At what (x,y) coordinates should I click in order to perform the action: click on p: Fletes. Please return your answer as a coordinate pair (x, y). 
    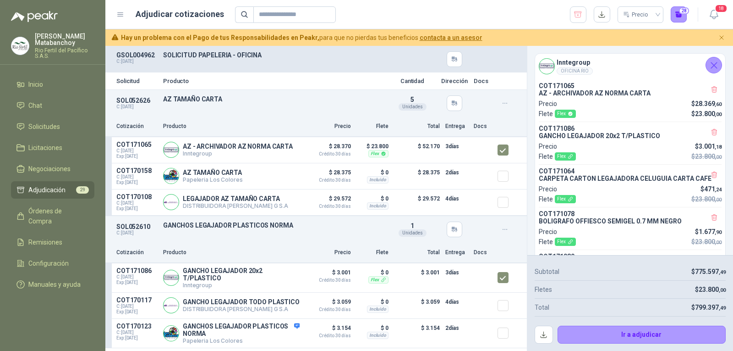
    Looking at the image, I should click on (544, 289).